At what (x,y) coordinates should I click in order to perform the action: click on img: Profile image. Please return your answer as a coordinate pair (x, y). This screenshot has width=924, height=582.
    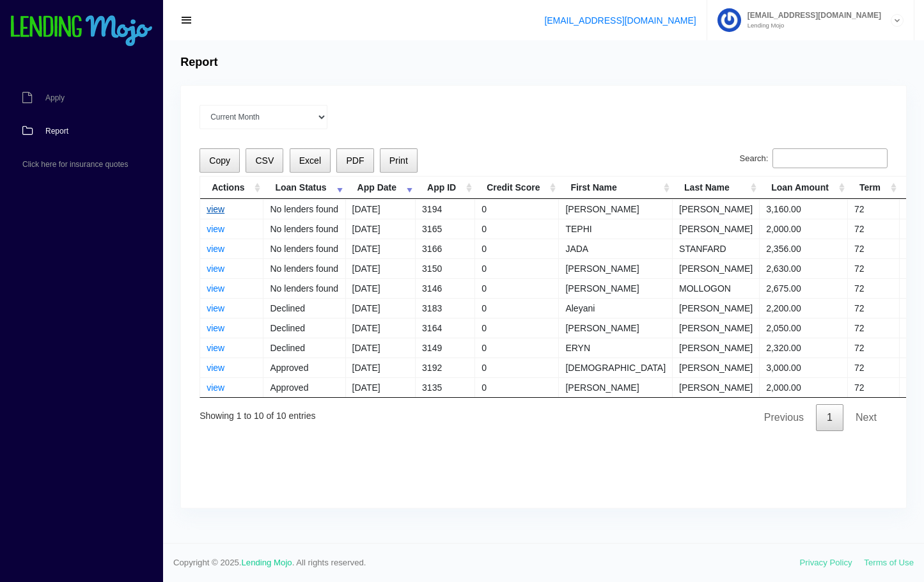
    Looking at the image, I should click on (729, 20).